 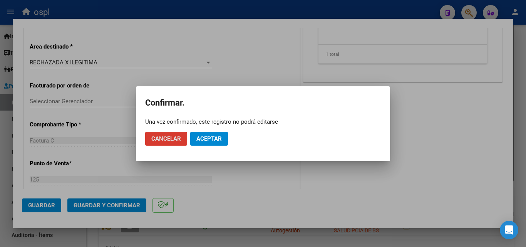 What do you see at coordinates (263, 122) in the screenshot?
I see `div: Una vez confirmado, este registro no podrá editarse` at bounding box center [263, 122].